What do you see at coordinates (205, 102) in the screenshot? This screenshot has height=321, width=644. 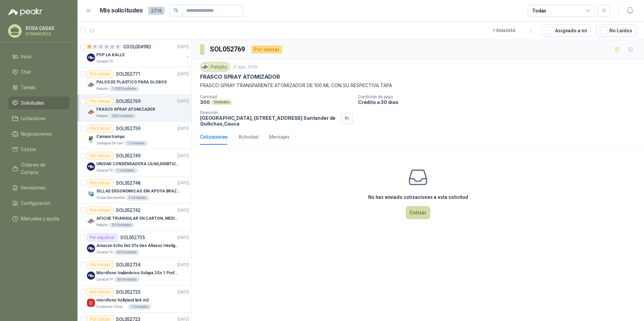 I see `p: 300` at bounding box center [205, 102].